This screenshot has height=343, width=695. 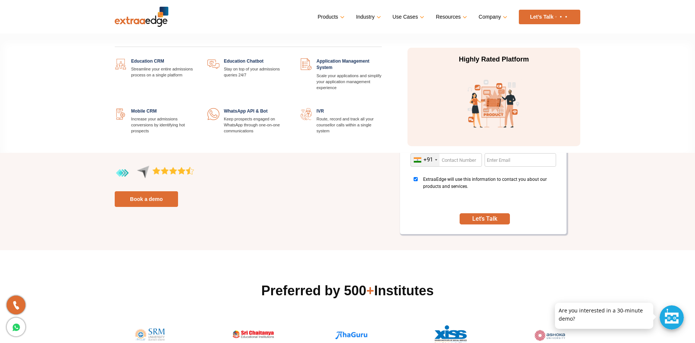 I want to click on p: Highly Rated Platform, so click(x=494, y=60).